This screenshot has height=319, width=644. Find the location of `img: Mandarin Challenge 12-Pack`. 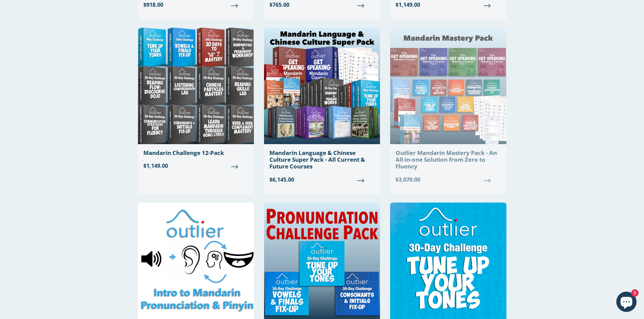

img: Mandarin Challenge 12-Pack is located at coordinates (196, 86).